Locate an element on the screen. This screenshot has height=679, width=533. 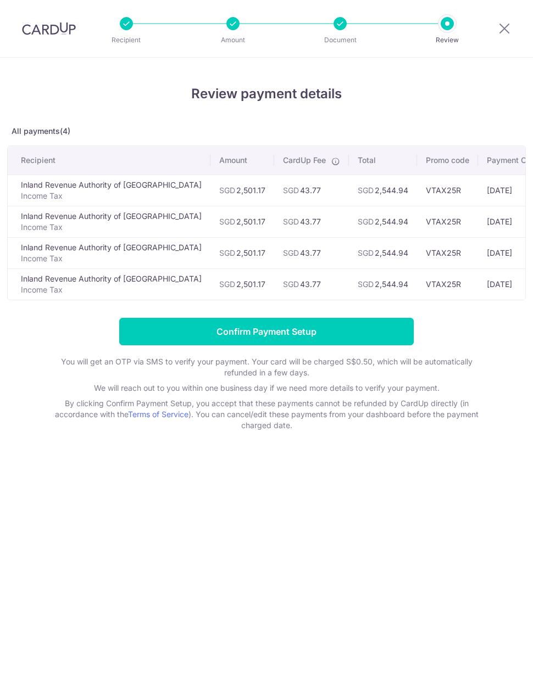
th: Recipient is located at coordinates (109, 160).